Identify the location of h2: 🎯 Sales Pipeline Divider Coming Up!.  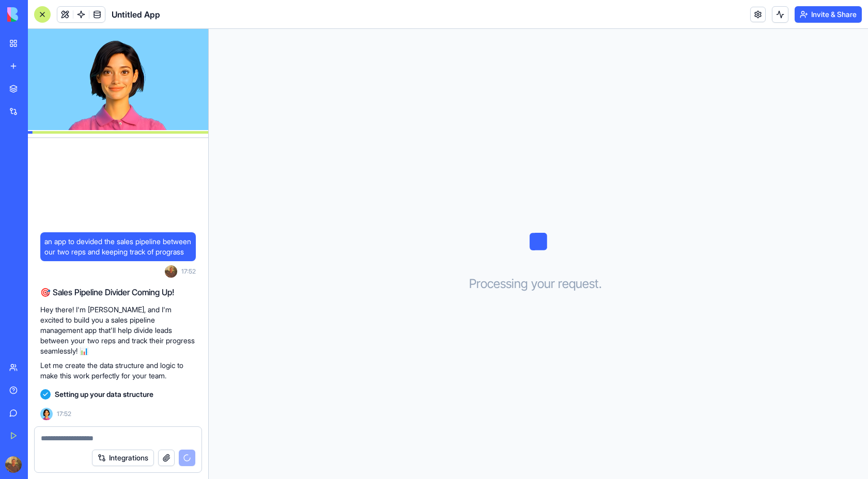
(118, 292).